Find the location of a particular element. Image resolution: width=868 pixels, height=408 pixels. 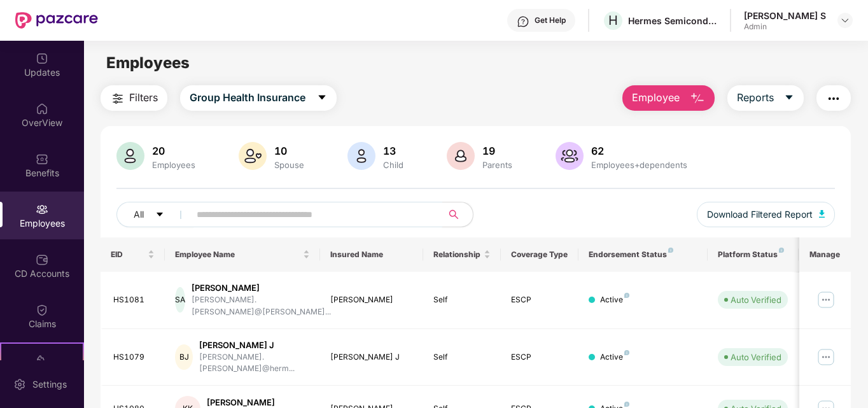

span: Employees is located at coordinates (148, 62).